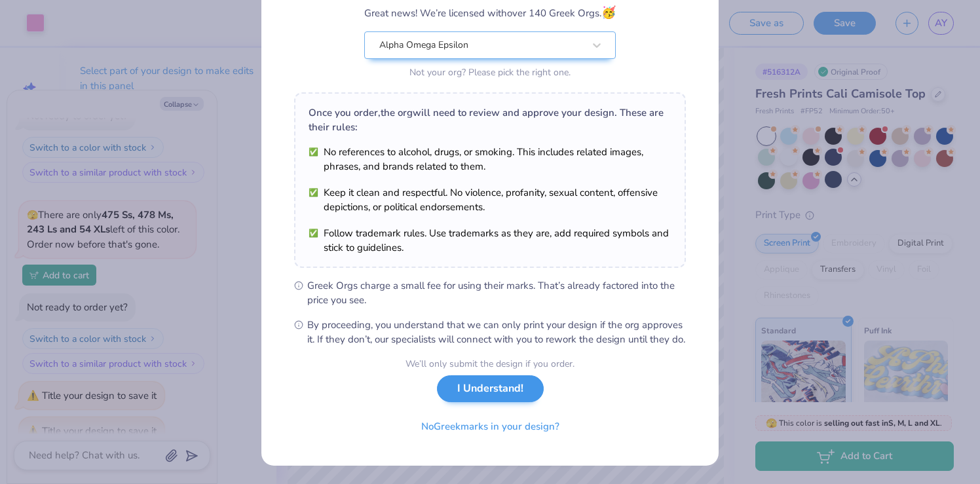 The width and height of the screenshot is (980, 484). What do you see at coordinates (490, 120) in the screenshot?
I see `div: Once you order, the org will need to review and approve your design. These are their rules:` at bounding box center [490, 120].